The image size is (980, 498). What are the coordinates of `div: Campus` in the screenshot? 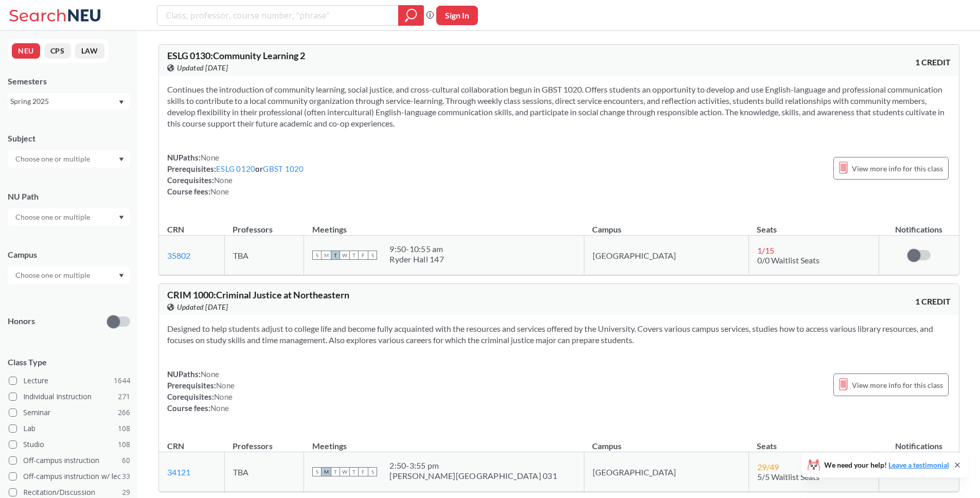 It's located at (69, 255).